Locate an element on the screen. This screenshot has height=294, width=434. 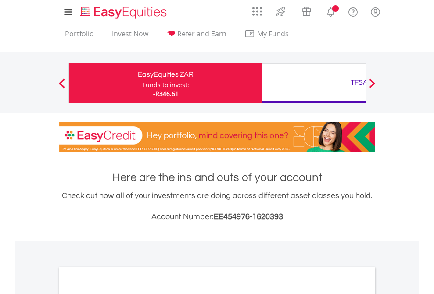
img: thrive-v2.svg is located at coordinates (280, 11).